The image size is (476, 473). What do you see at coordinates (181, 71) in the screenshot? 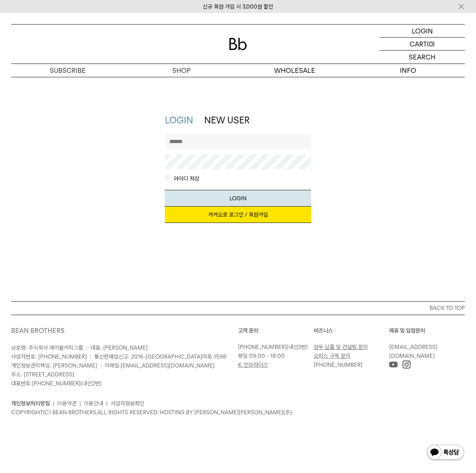
I see `p: SHOP` at bounding box center [181, 71].